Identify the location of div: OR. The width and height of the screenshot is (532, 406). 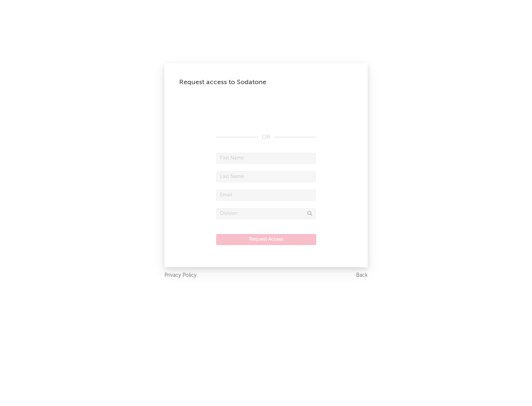
(266, 137).